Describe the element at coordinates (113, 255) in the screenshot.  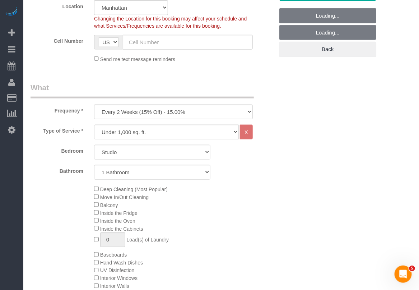
I see `span: Baseboards` at that location.